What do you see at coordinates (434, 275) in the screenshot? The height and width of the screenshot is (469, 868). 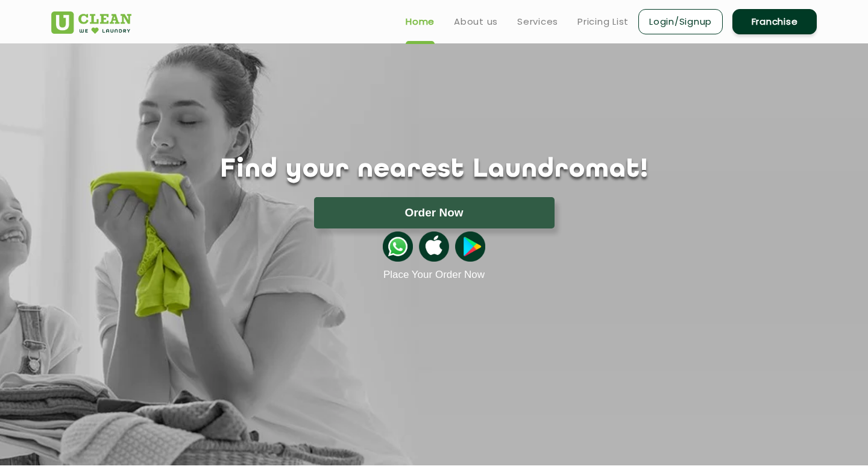 I see `a: Place Your Order Now` at bounding box center [434, 275].